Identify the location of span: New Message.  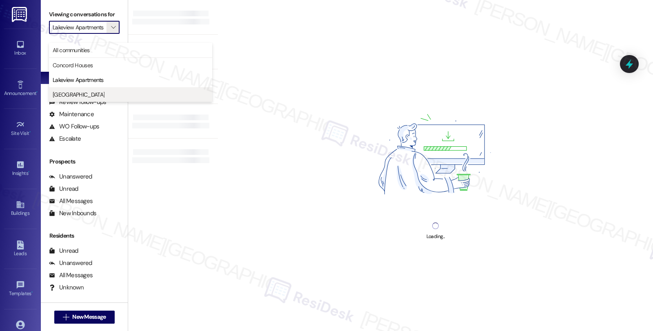
(89, 317).